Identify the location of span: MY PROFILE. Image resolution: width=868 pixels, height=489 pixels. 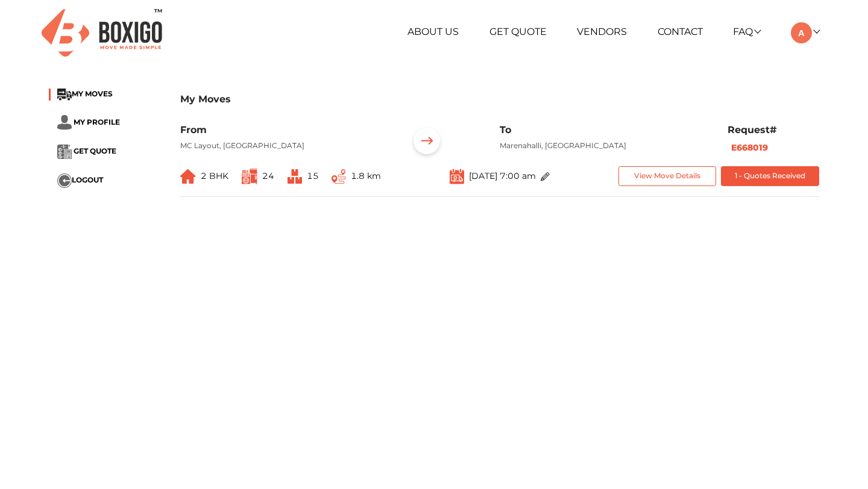
(96, 121).